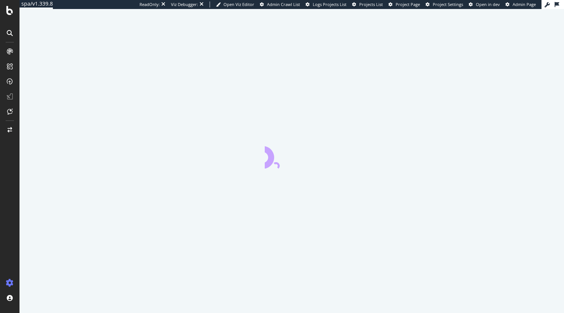  Describe the element at coordinates (283, 4) in the screenshot. I see `span: Admin Crawl List` at that location.